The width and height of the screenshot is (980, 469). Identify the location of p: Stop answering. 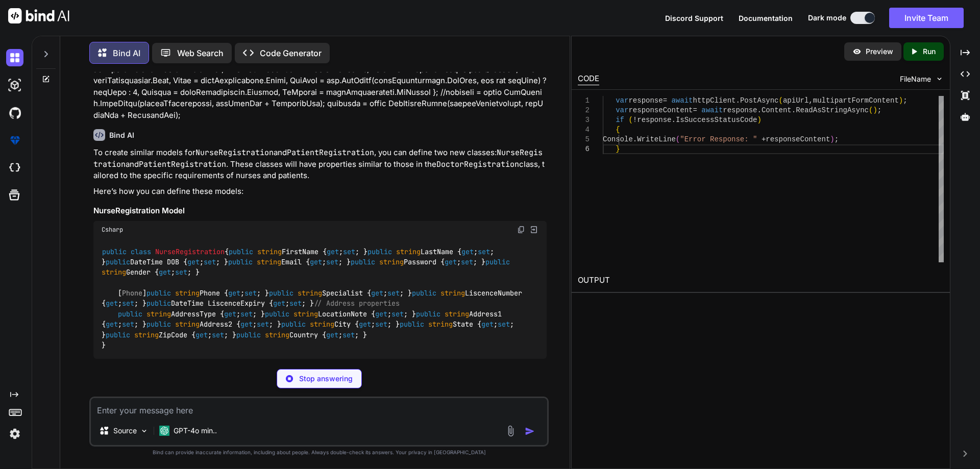
(326, 379).